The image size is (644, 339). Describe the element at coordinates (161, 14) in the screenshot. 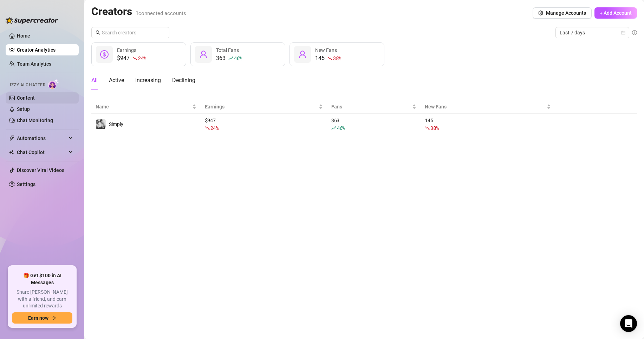

I see `span: 1 connected accounts` at that location.